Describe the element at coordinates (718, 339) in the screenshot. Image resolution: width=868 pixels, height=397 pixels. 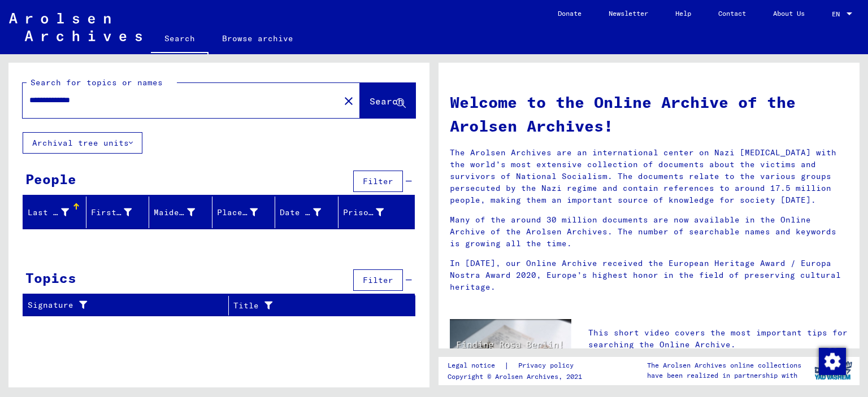
I see `p: This short video covers the most important tips for searching the Online Archive.` at that location.